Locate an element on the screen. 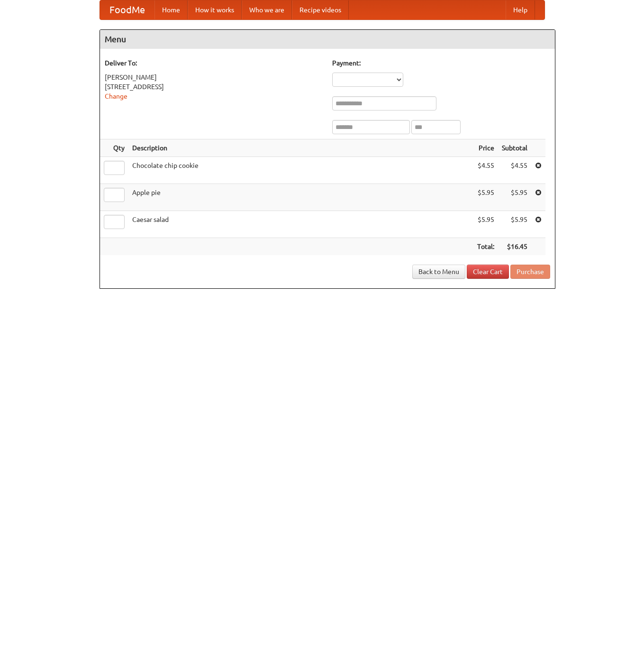 The image size is (644, 671). th: Subtotal is located at coordinates (515, 148).